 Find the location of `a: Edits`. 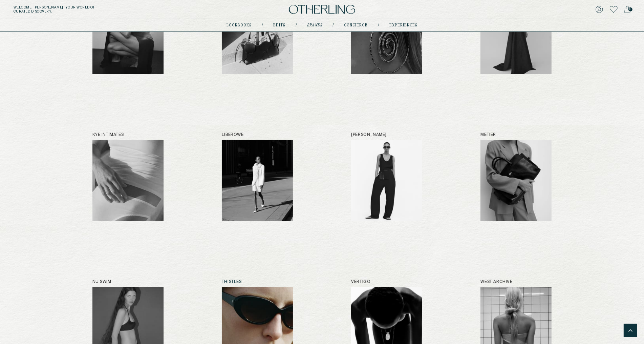

a: Edits is located at coordinates (279, 26).